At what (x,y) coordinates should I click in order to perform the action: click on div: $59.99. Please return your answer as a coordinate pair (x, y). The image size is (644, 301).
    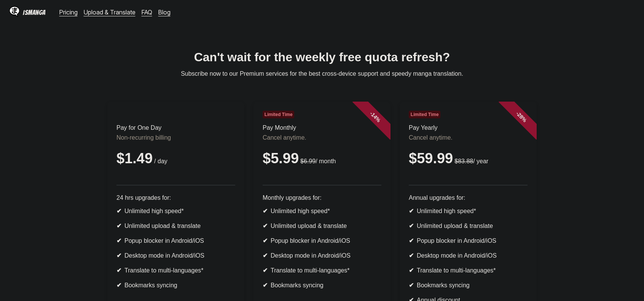
    Looking at the image, I should click on (469, 158).